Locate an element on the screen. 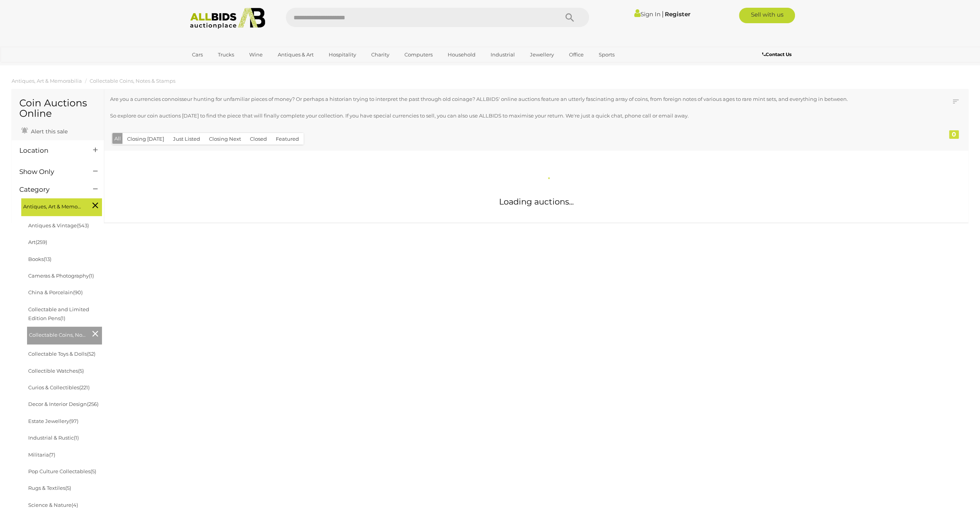 The width and height of the screenshot is (980, 508). a: Art(259) is located at coordinates (37, 242).